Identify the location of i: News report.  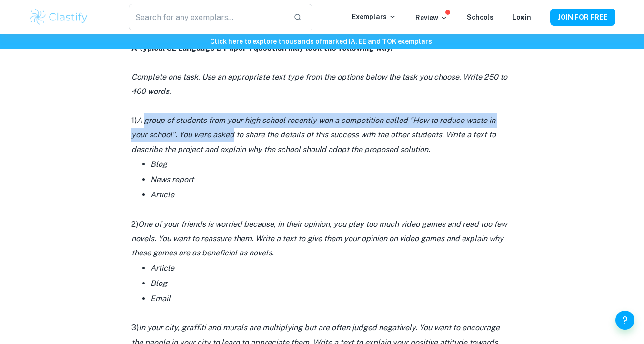
(172, 179).